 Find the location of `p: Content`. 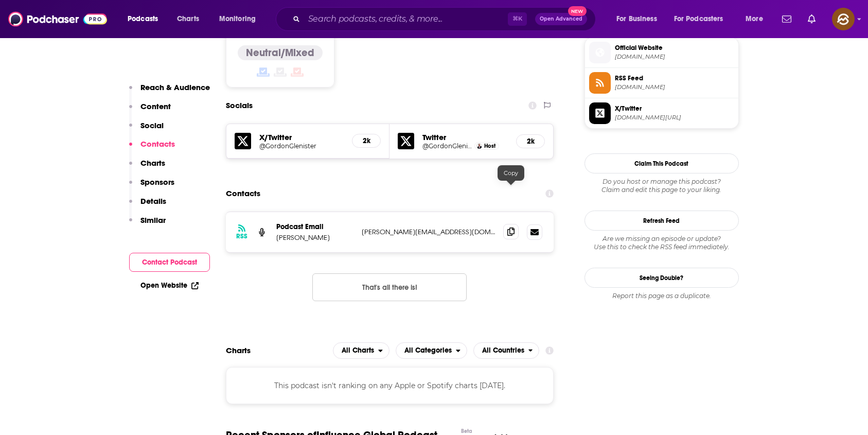

p: Content is located at coordinates (155, 106).